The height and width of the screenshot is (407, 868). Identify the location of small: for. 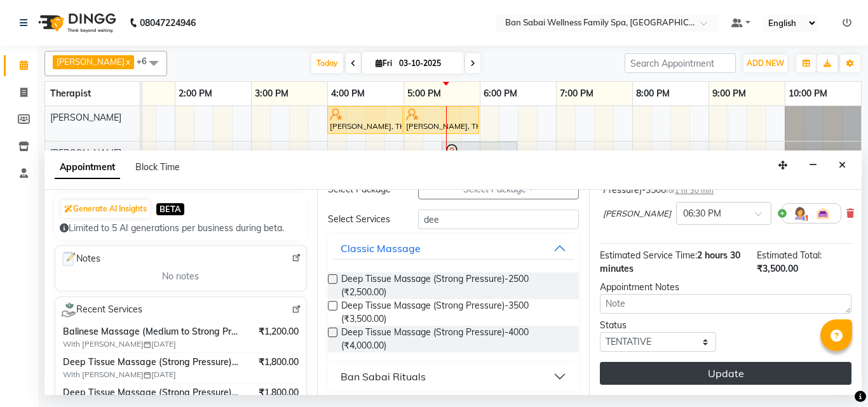
(690, 191).